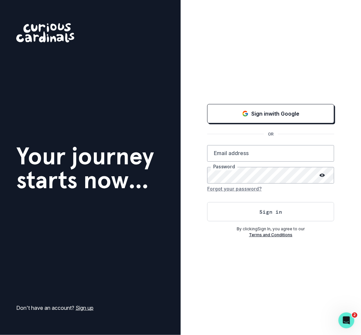  I want to click on button: Forgot your password?, so click(234, 189).